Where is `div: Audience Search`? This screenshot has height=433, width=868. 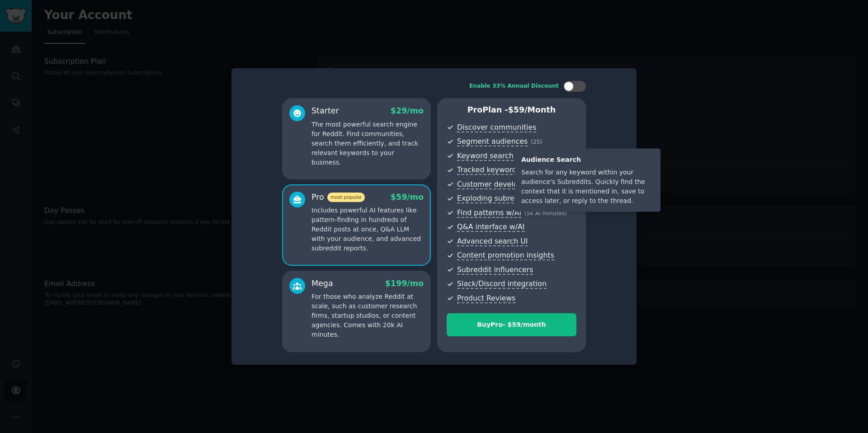 div: Audience Search is located at coordinates (588, 159).